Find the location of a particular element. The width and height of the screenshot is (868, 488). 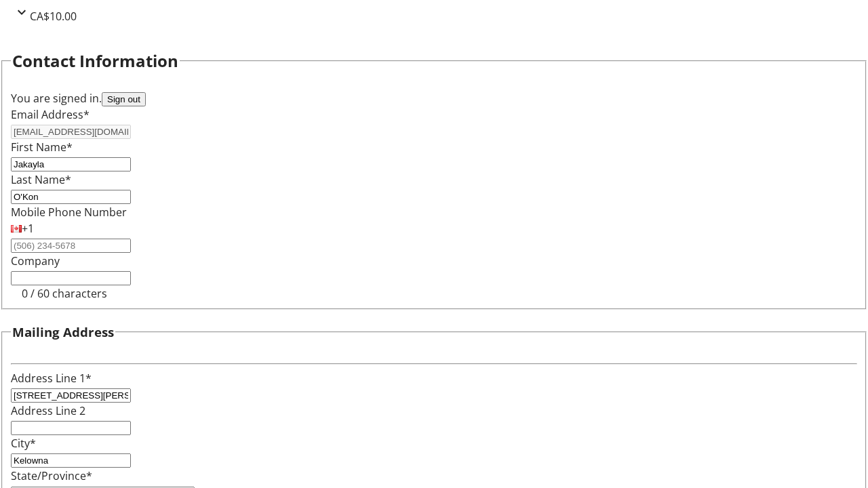

label: State/Province* is located at coordinates (52, 476).